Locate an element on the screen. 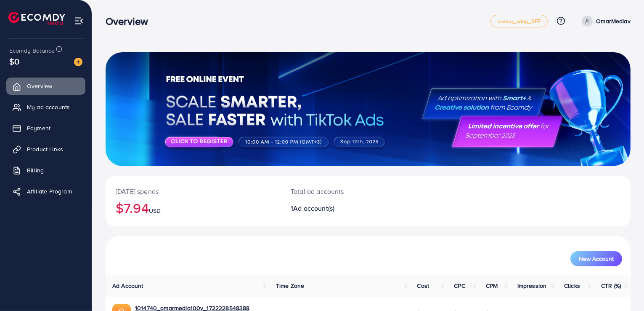 The width and height of the screenshot is (644, 311). a: metap_oday_REF is located at coordinates (519, 21).